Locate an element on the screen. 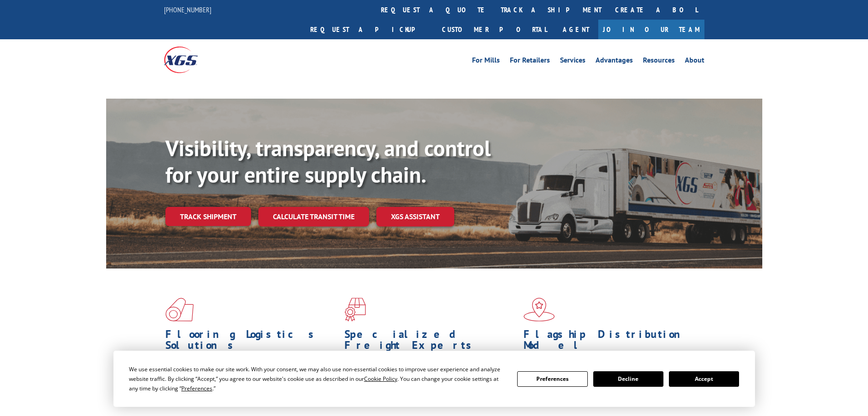 This screenshot has width=868, height=416. a: For Mills is located at coordinates (486, 62).